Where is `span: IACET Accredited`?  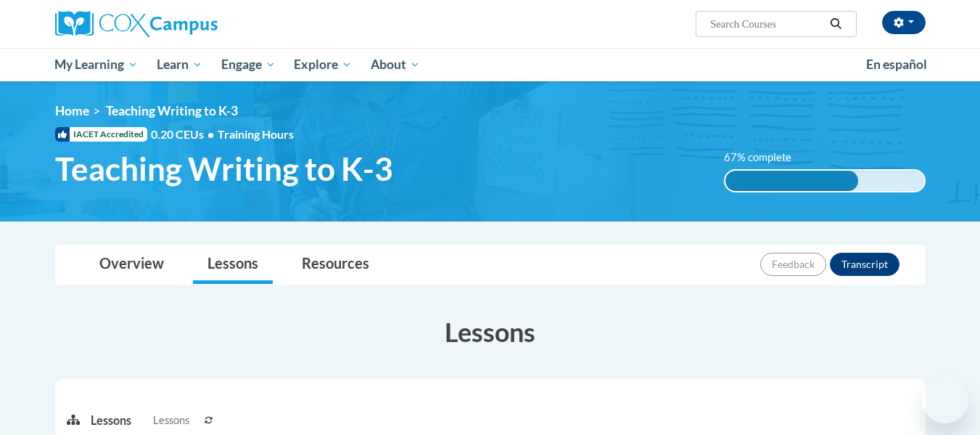 span: IACET Accredited is located at coordinates (101, 134).